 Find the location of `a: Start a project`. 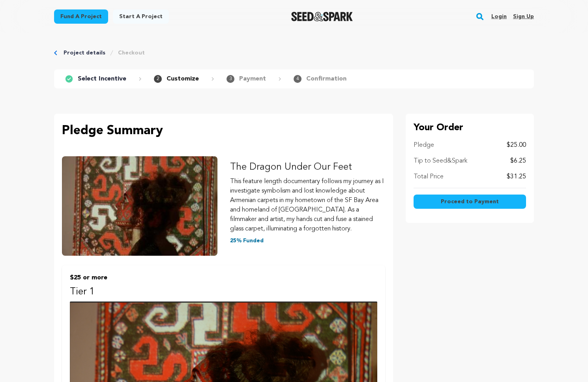

a: Start a project is located at coordinates (141, 17).